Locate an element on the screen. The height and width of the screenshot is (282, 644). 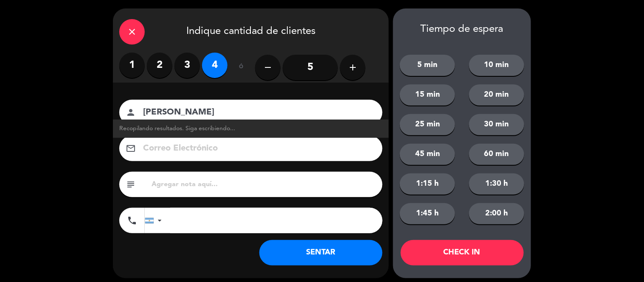
div: Indique cantidad de clientes is located at coordinates (251, 30).